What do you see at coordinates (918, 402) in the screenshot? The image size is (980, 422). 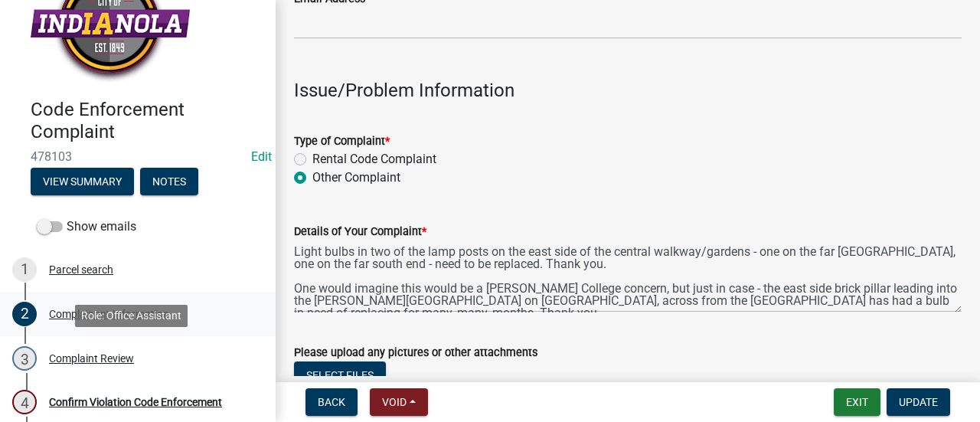 I see `span: Update` at bounding box center [918, 402].